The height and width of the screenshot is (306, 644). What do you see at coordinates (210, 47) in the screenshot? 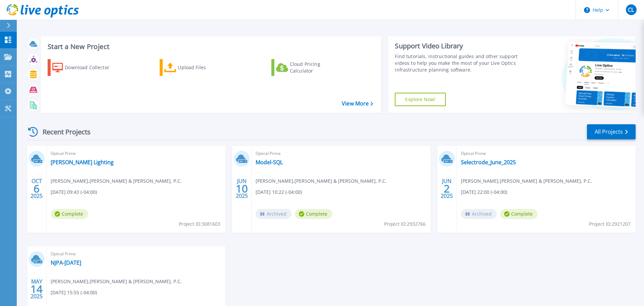
I see `h3: Start a New Project` at bounding box center [210, 47].